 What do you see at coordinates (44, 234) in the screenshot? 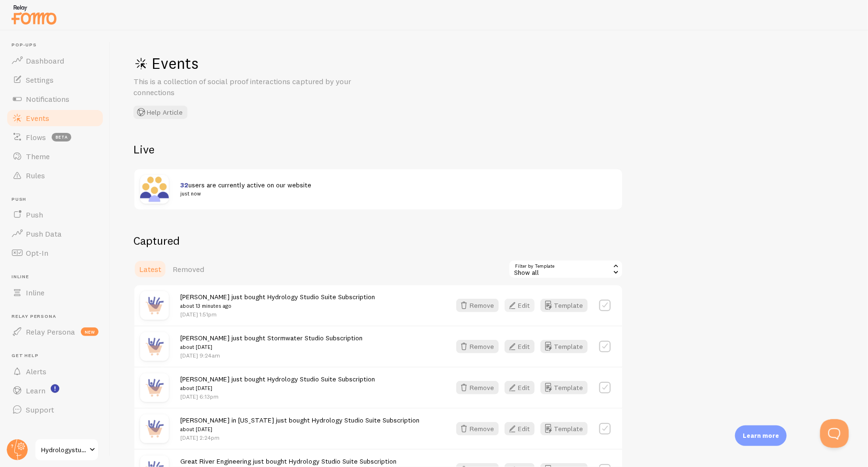
I see `span: Push Data` at bounding box center [44, 234].